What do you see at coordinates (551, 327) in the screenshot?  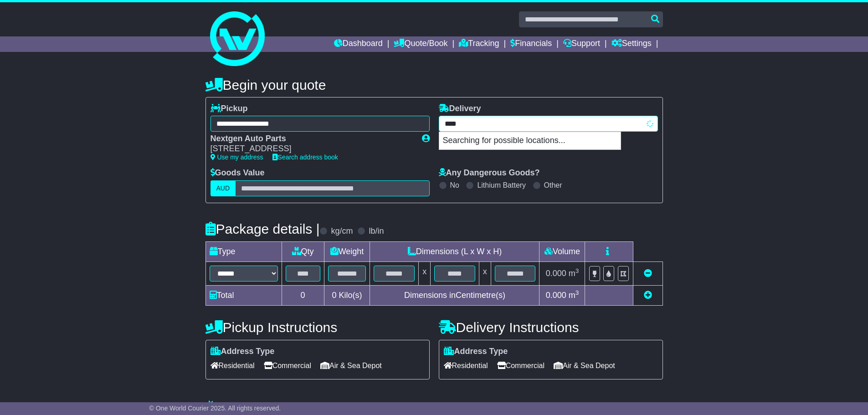 I see `h4: Delivery Instructions` at bounding box center [551, 327].